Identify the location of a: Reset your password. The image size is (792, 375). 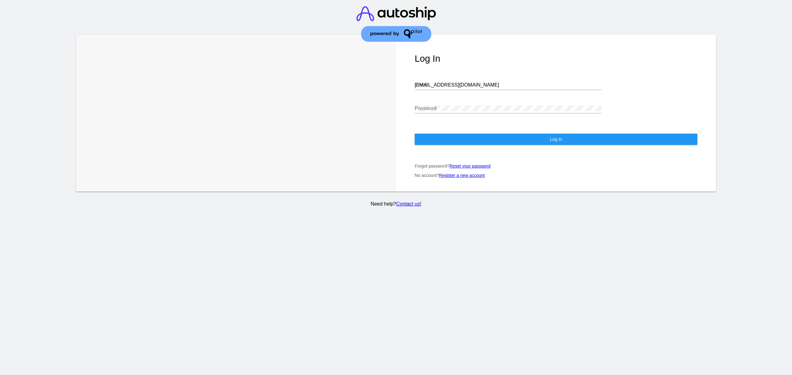
(470, 166).